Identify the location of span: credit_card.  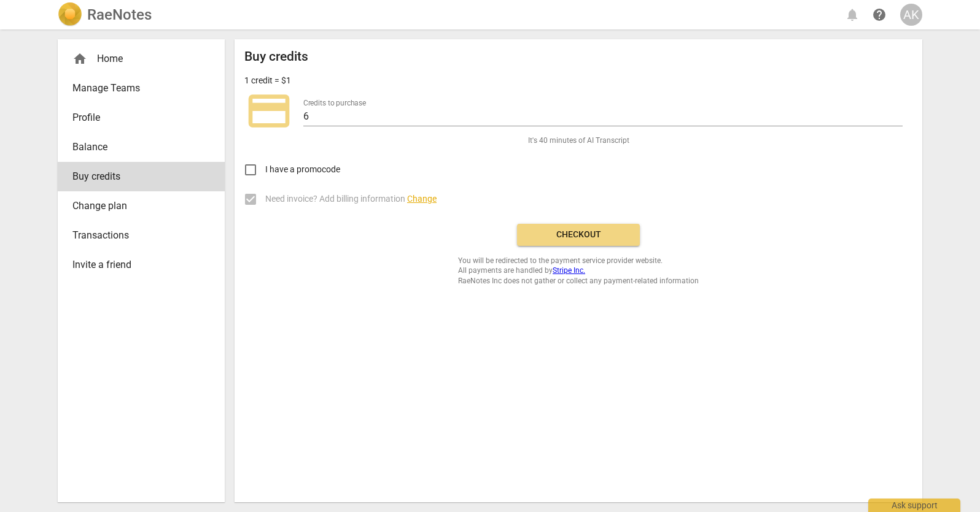
(269, 111).